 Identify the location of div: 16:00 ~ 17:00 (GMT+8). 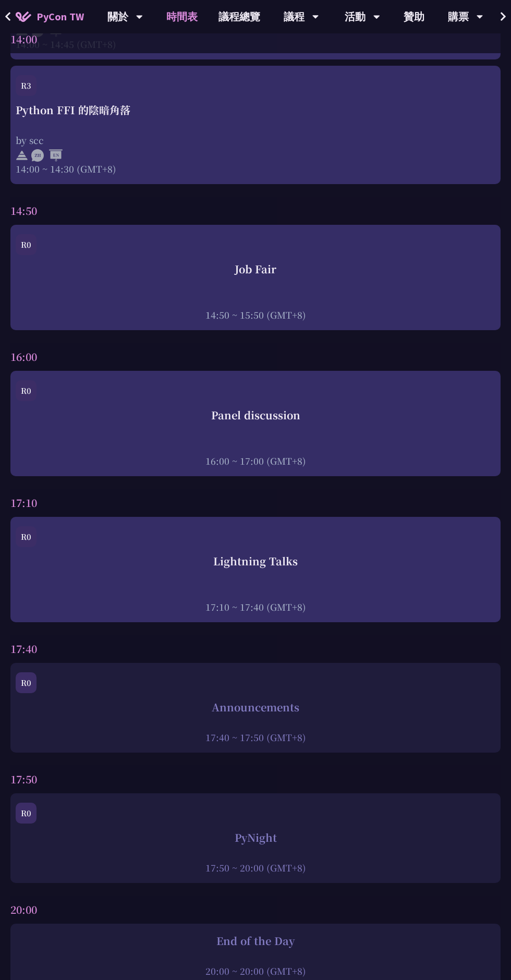
(256, 460).